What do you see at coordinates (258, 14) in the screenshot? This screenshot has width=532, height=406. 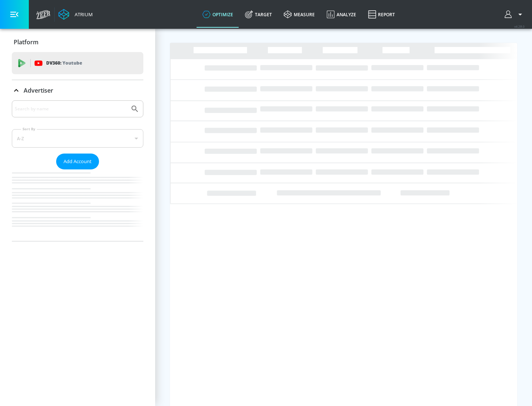 I see `a: Target` at bounding box center [258, 14].